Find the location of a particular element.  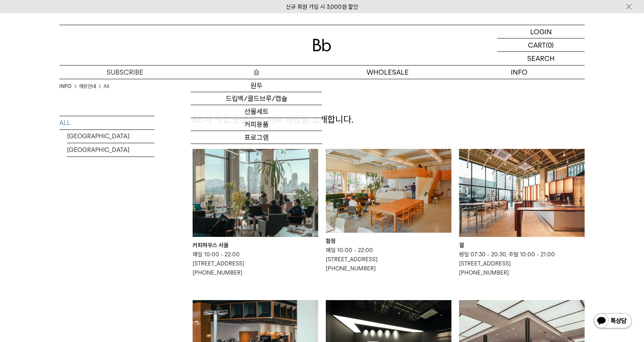

p: LOGIN is located at coordinates (541, 32).